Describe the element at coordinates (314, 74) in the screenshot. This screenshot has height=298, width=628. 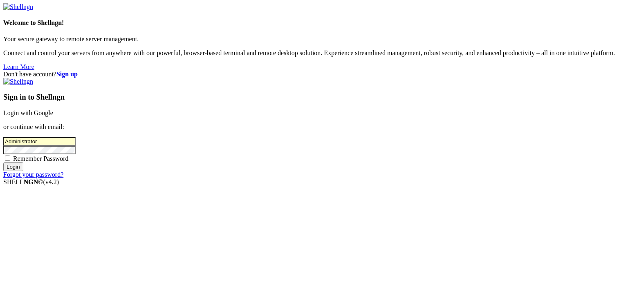
I see `div: Don't have account?` at that location.